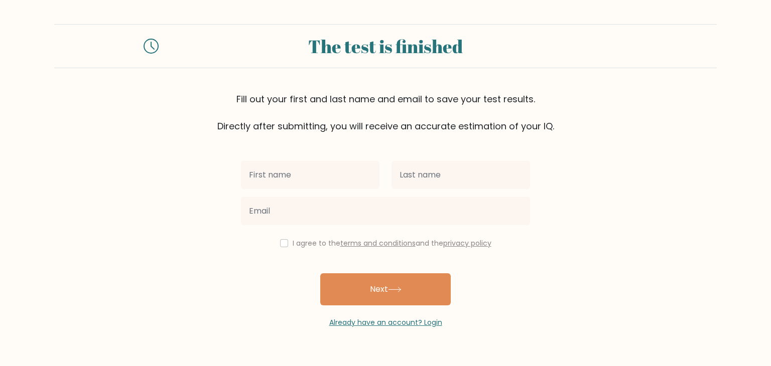 Image resolution: width=771 pixels, height=366 pixels. What do you see at coordinates (461, 175) in the screenshot?
I see `input: Last name` at bounding box center [461, 175].